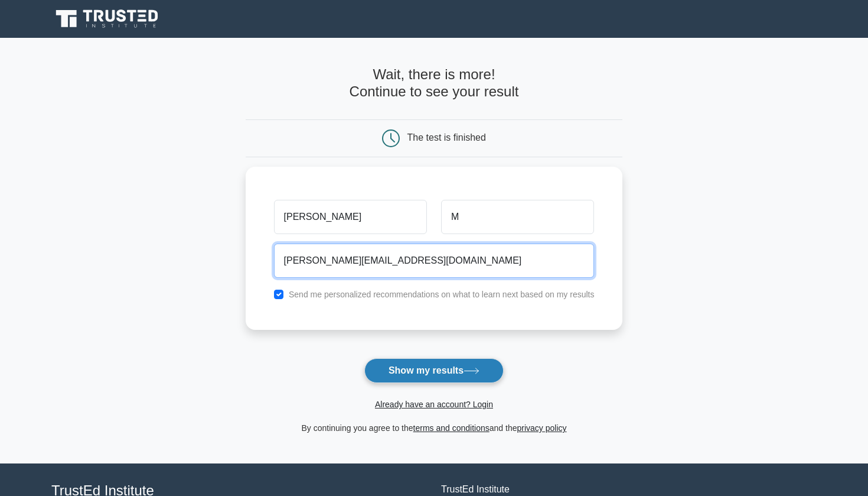 The width and height of the screenshot is (868, 496). I want to click on div: The test is finished, so click(446, 137).